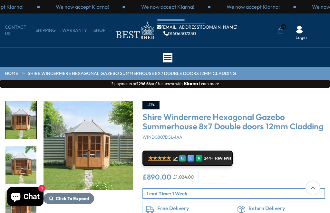  I want to click on a: Shop, so click(103, 31).